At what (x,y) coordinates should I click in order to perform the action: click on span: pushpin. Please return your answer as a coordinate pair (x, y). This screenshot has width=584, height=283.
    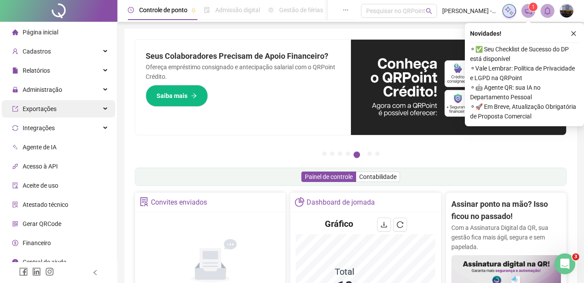
    Looking at the image, I should click on (194, 10).